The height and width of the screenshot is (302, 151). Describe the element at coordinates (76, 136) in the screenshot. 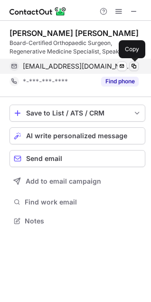

I see `span: AI write personalized message` at that location.